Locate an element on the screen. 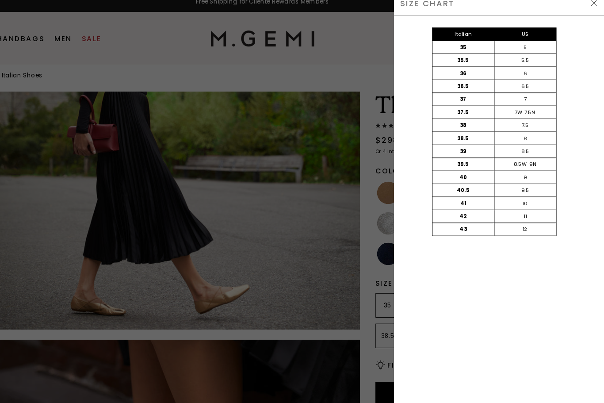 Image resolution: width=604 pixels, height=403 pixels. div: GET $50 OFFClose teaser is located at coordinates (50, 383).